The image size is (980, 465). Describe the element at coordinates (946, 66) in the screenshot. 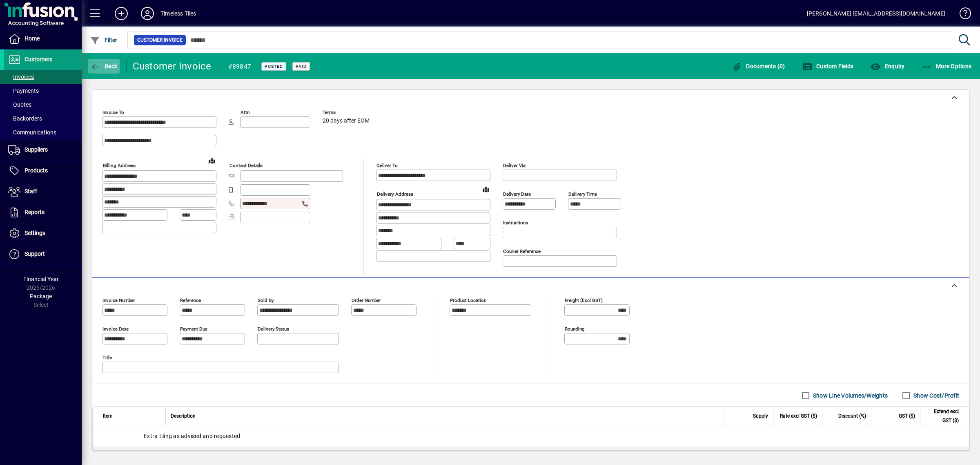

I see `span: More Options` at that location.